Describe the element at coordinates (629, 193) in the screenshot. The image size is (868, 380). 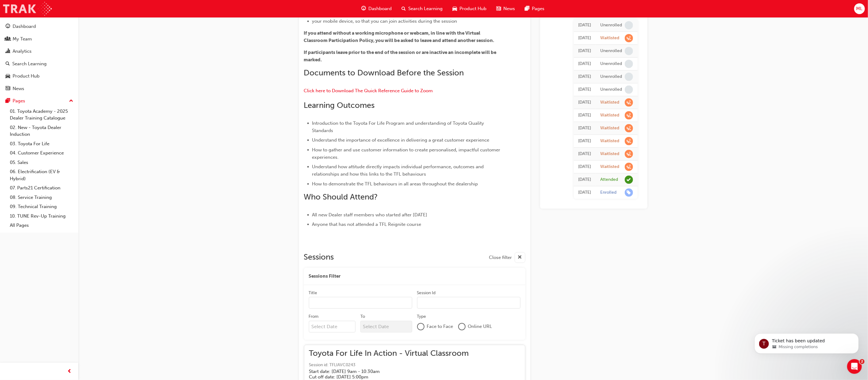
I see `span: learningRecordVerb_ENROLL-icon` at that location.